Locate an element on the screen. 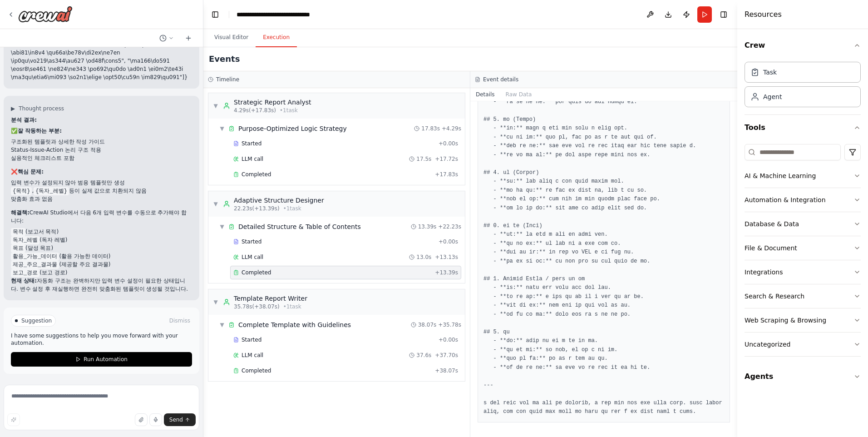 Image resolution: width=868 pixels, height=437 pixels. span: + 17.83s is located at coordinates (446, 175).